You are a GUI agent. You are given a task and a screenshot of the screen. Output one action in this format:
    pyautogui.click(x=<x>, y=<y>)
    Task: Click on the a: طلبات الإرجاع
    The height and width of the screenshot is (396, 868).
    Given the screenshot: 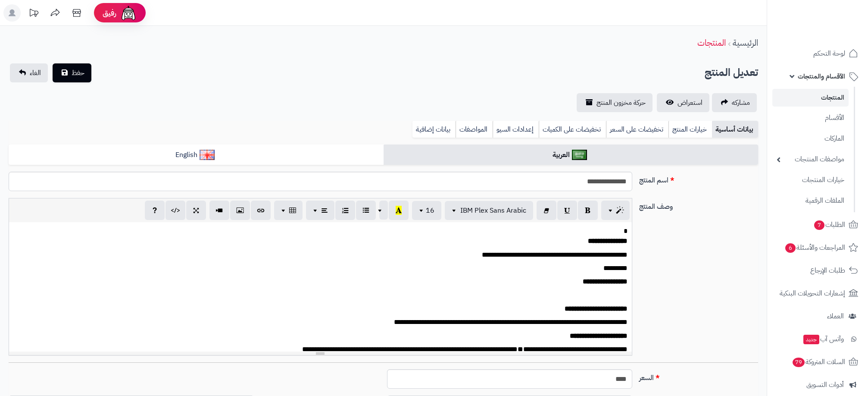 What is the action you would take?
    pyautogui.click(x=817, y=270)
    